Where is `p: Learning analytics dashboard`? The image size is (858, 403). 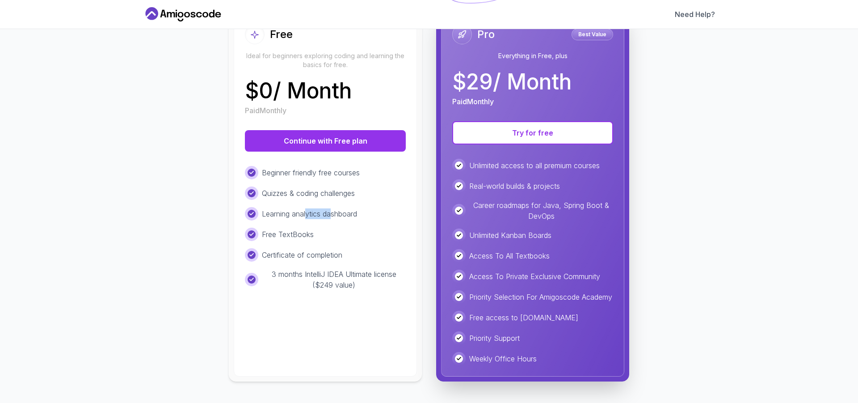
p: Learning analytics dashboard is located at coordinates (309, 214).